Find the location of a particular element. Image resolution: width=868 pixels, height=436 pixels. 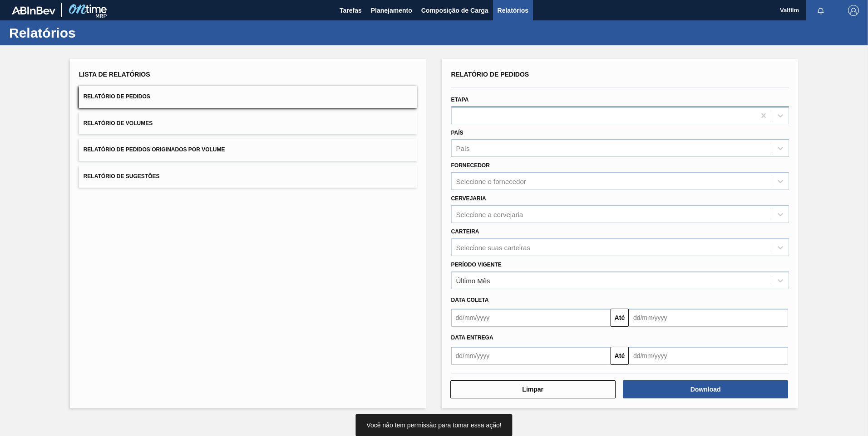

button: Relatório de Pedidos Originados por Volume is located at coordinates (248, 150).